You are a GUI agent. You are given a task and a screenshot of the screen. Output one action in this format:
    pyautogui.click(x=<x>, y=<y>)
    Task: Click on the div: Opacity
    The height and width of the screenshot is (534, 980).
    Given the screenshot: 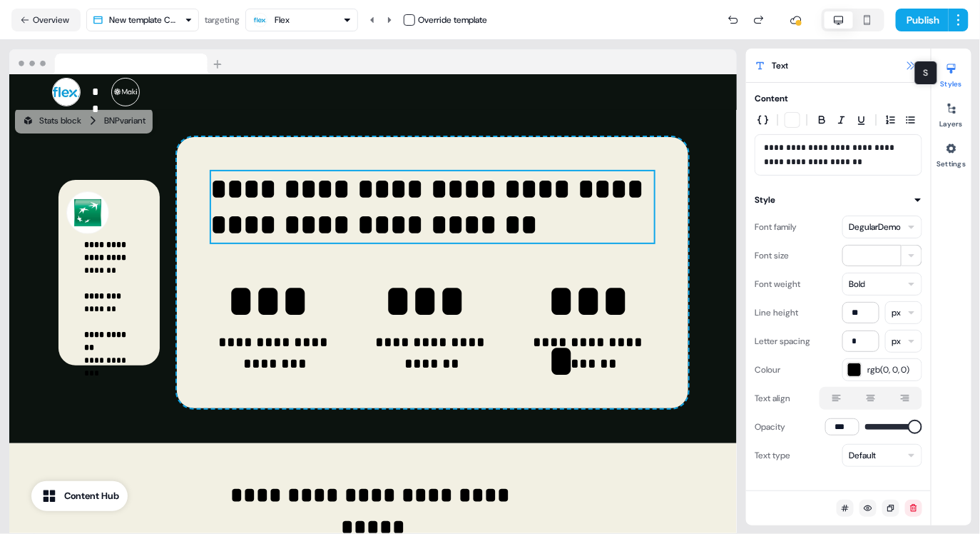 What is the action you would take?
    pyautogui.click(x=769, y=427)
    